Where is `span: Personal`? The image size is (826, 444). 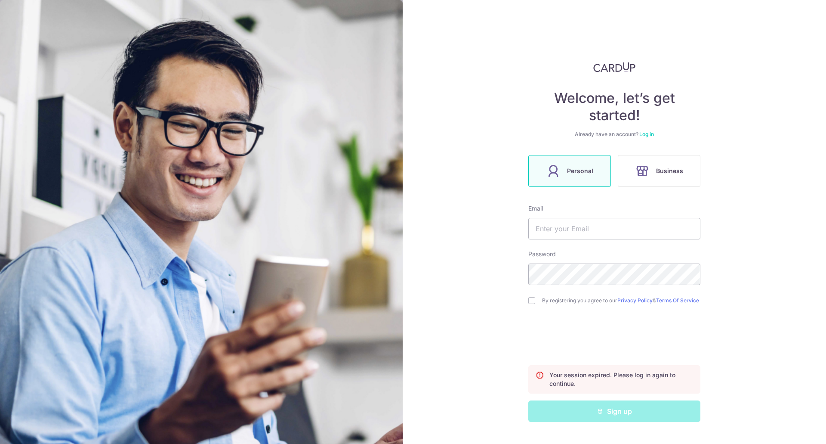
span: Personal is located at coordinates (580, 171).